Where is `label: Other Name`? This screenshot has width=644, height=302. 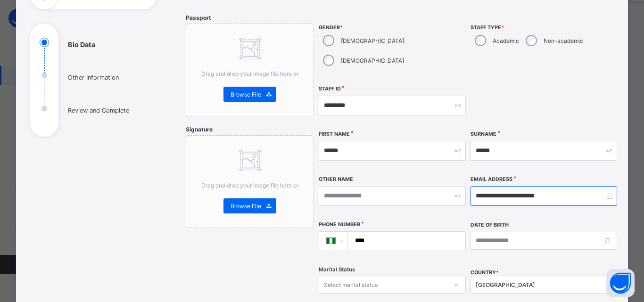 label: Other Name is located at coordinates (335, 179).